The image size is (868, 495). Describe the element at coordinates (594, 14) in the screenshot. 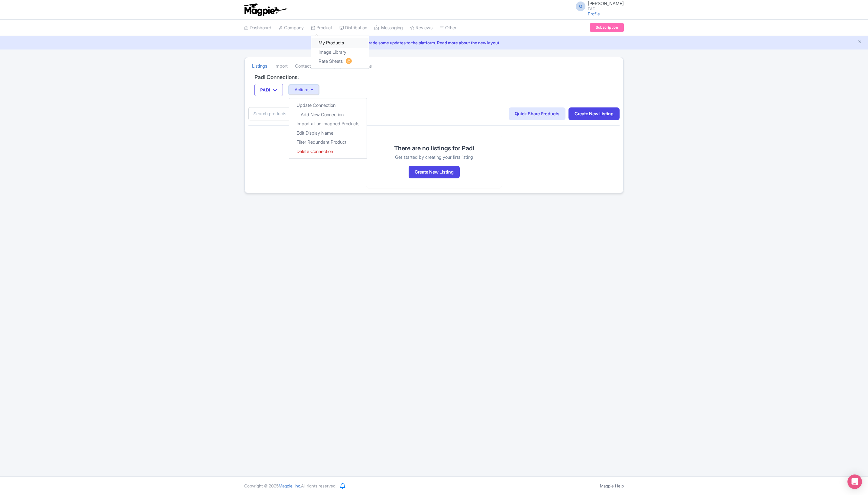

I see `a: Profile` at that location.